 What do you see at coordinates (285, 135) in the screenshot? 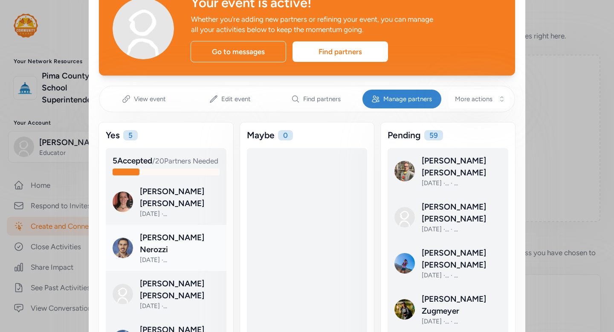
I see `div: 0` at bounding box center [285, 135].